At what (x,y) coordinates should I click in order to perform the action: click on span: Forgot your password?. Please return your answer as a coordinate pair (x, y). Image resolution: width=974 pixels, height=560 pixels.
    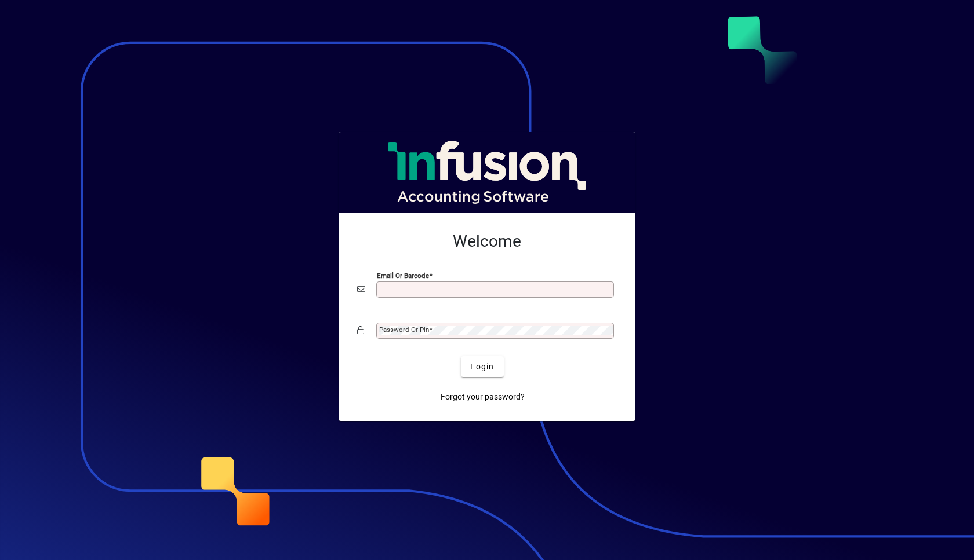
    Looking at the image, I should click on (482, 397).